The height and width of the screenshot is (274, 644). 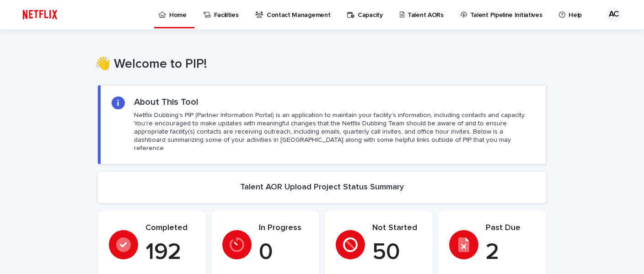 What do you see at coordinates (283, 252) in the screenshot?
I see `p: 0` at bounding box center [283, 252].